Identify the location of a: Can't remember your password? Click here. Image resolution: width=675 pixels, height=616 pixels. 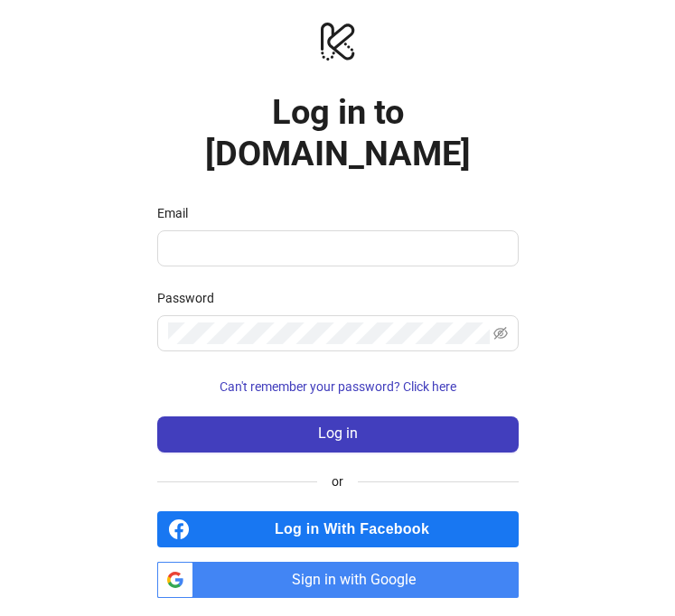
(338, 386).